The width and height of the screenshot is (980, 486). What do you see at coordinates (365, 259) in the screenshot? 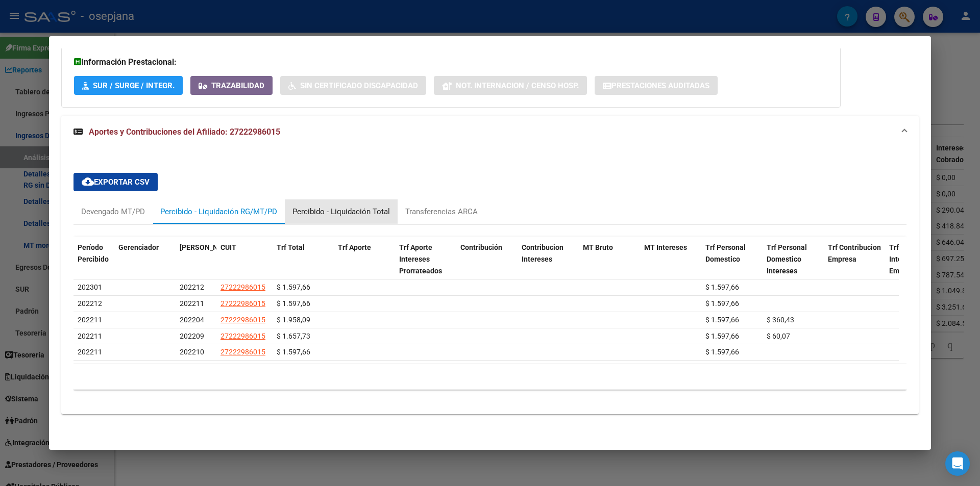
I see `datatable-header-cell: Trf Aporte` at bounding box center [365, 259].